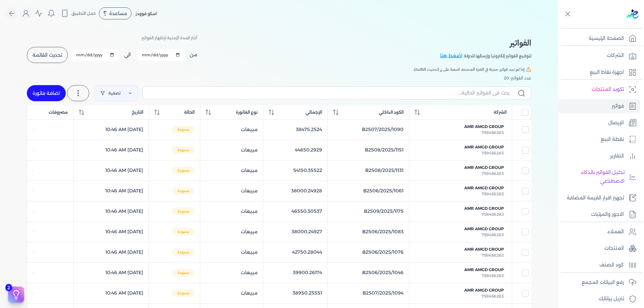 This screenshot has width=644, height=308. What do you see at coordinates (611, 266) in the screenshot?
I see `p: كود الصنف` at bounding box center [611, 266].